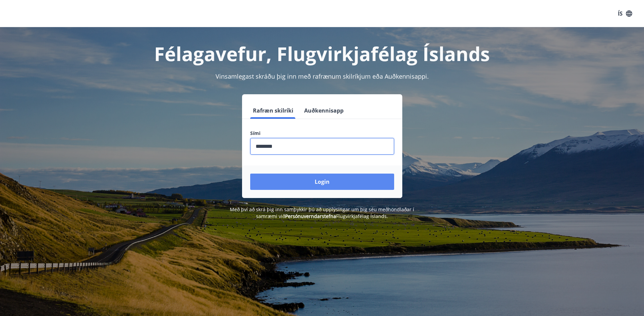 The height and width of the screenshot is (316, 644). I want to click on span: Með því að skrá þig inn samþykkir þú að upplýsingar um þig séu meðhöndlaðar í samræmi við Flugvir..., so click(322, 213).